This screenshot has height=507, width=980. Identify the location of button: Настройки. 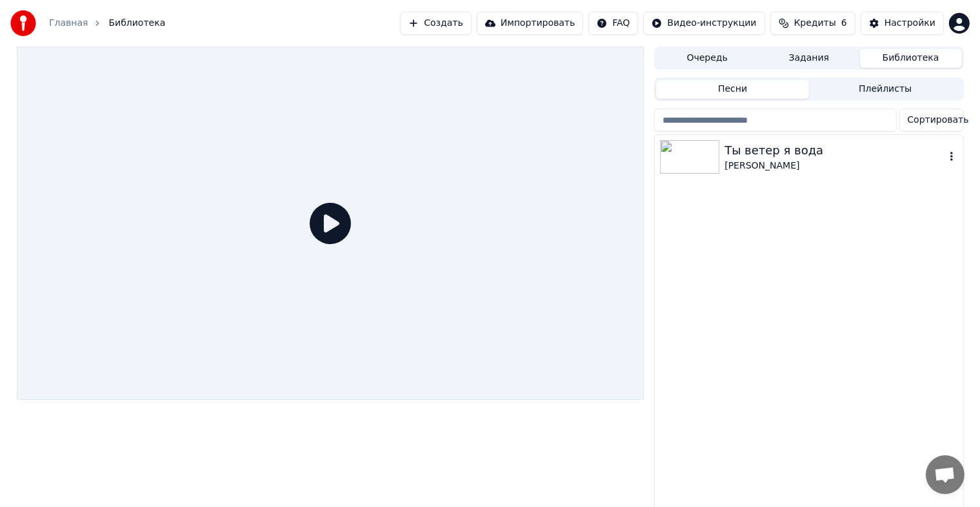
(902, 23).